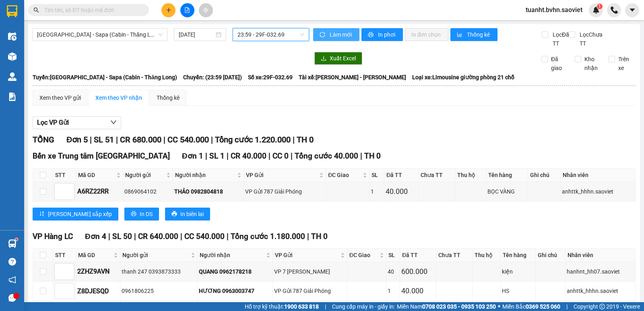 This screenshot has height=311, width=644. What do you see at coordinates (92, 10) in the screenshot?
I see `input: Tìm tên, số ĐT hoặc mã đơn` at bounding box center [92, 10].